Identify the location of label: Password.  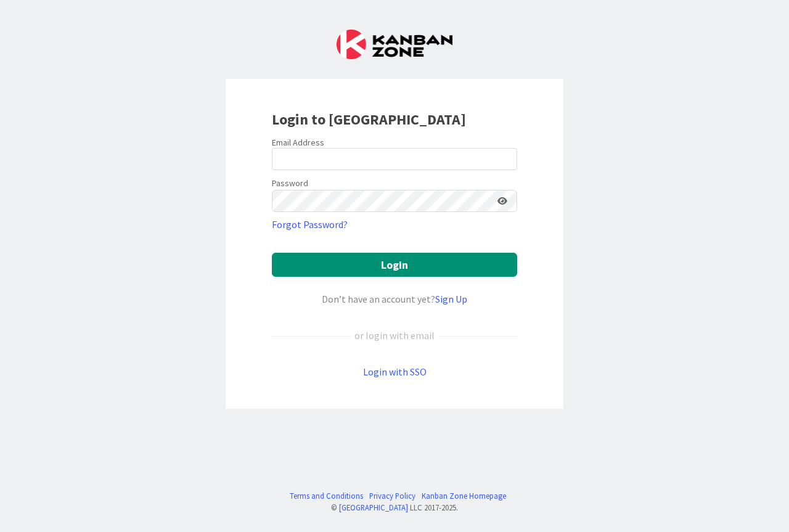
(289, 183).